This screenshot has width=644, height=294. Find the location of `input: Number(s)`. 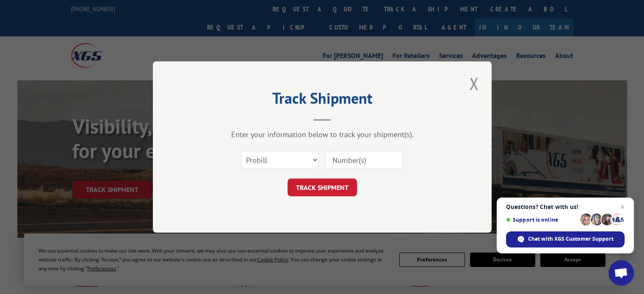

input: Number(s) is located at coordinates (364, 160).